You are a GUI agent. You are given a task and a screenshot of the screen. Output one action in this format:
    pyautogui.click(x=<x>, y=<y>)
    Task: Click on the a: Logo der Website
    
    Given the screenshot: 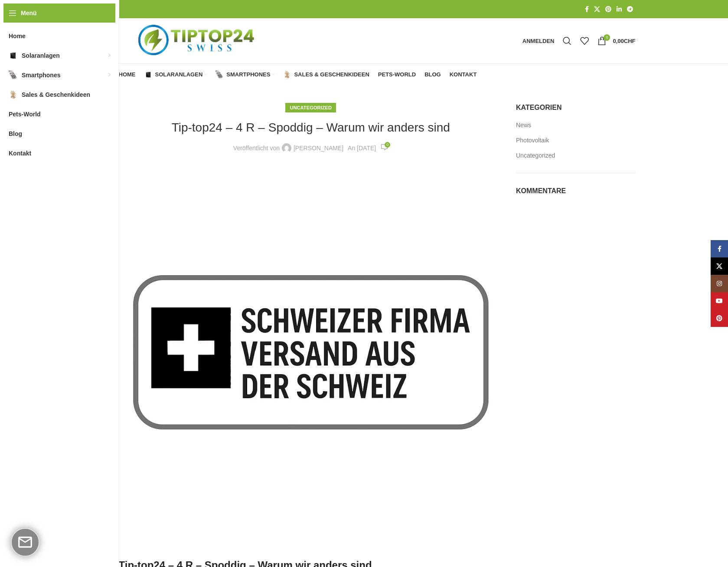 What is the action you would take?
    pyautogui.click(x=197, y=40)
    